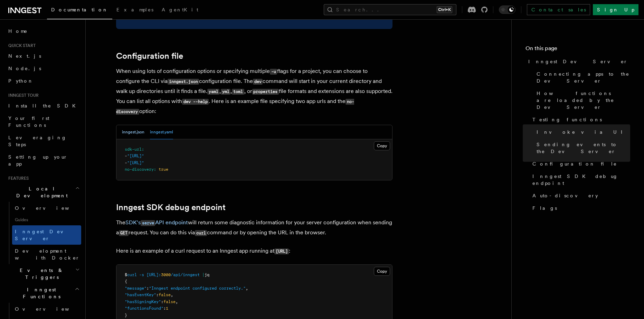 The image size is (644, 319). Describe the element at coordinates (43, 121) in the screenshot. I see `a: Your first Functions` at that location.